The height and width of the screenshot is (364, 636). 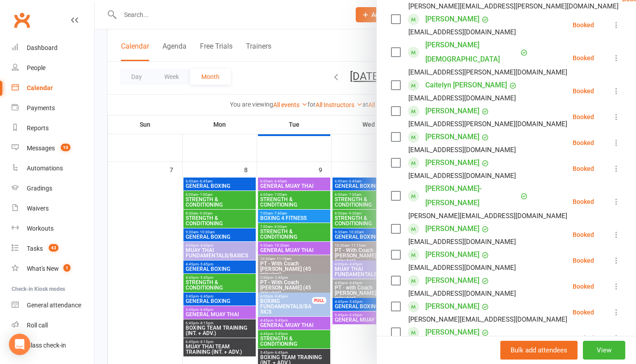 What do you see at coordinates (53, 247) in the screenshot?
I see `span: 43` at bounding box center [53, 247].